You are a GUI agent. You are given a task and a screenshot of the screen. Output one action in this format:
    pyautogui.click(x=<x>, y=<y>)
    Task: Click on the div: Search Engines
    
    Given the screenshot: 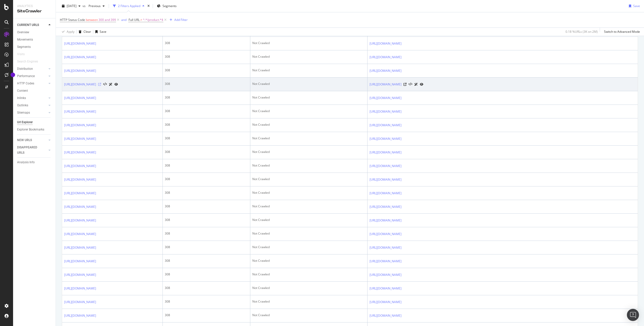 What is the action you would take?
    pyautogui.click(x=27, y=61)
    